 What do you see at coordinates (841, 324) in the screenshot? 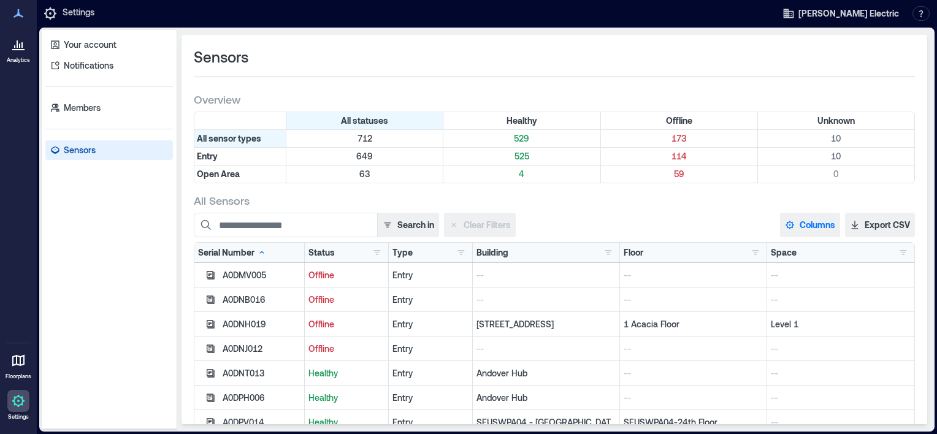
I see `p: Level 1` at bounding box center [841, 324].